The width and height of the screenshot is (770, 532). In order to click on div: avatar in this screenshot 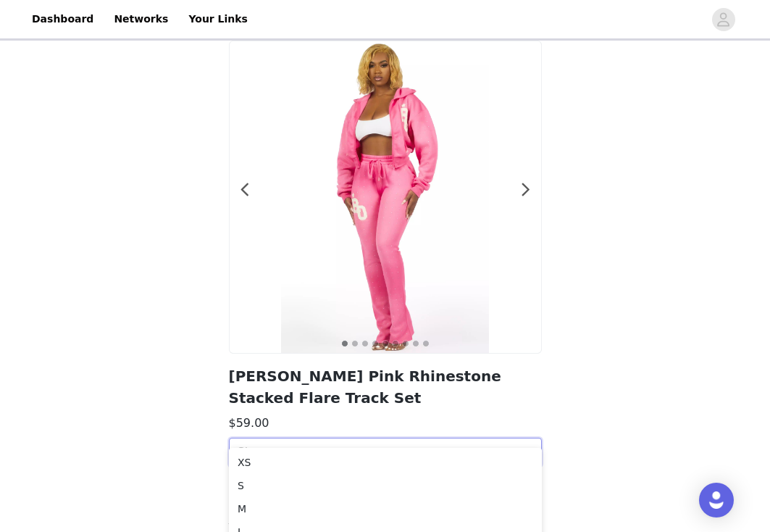, I will do `click(723, 19)`.